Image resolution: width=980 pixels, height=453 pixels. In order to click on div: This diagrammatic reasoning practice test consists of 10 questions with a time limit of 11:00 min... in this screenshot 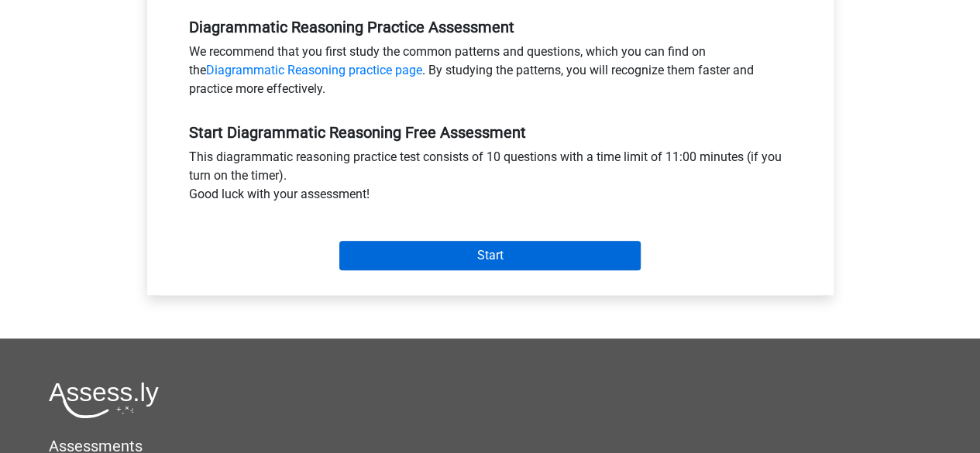, I will do `click(491, 179)`.